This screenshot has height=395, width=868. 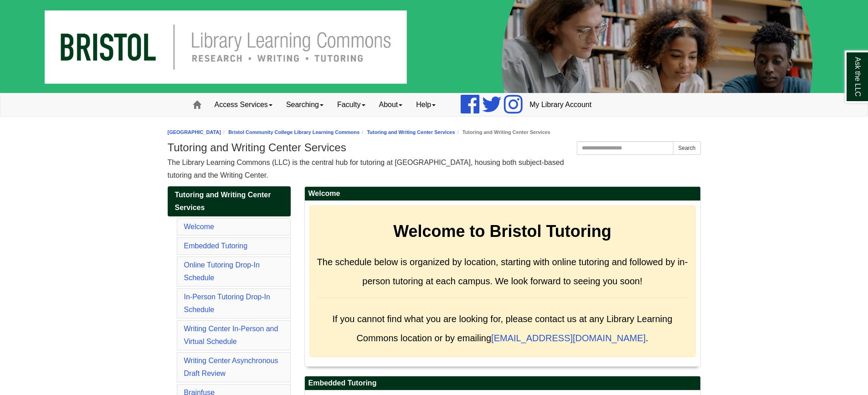 I want to click on a: Writing Center Asynchronous Draft Review, so click(x=231, y=366).